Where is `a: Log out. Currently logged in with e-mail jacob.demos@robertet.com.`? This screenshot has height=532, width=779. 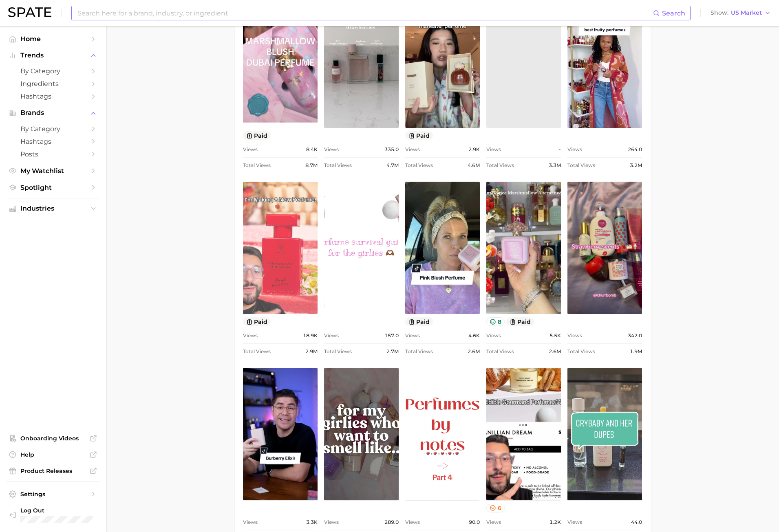 a: Log out. Currently logged in with e-mail jacob.demos@robertet.com. is located at coordinates (53, 516).